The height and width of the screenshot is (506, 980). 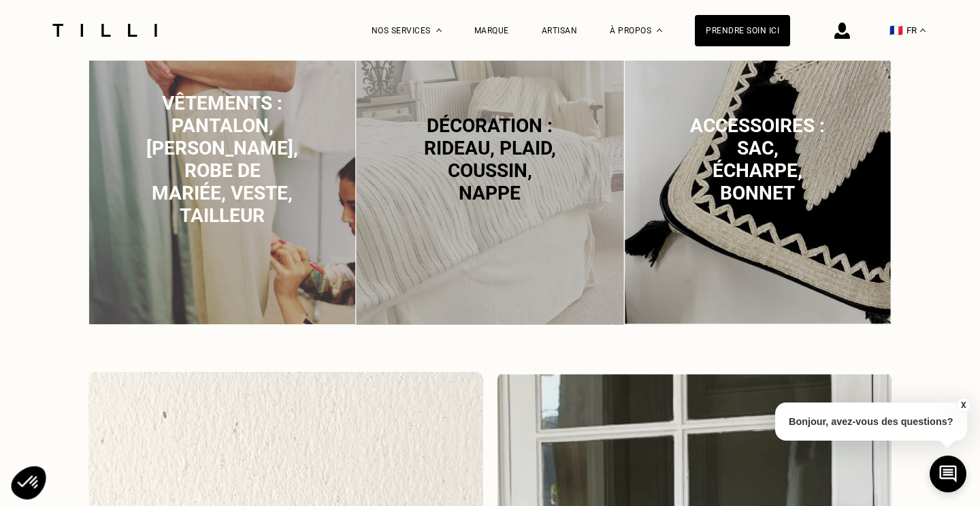 What do you see at coordinates (842, 30) in the screenshot?
I see `img: icône connexion` at bounding box center [842, 30].